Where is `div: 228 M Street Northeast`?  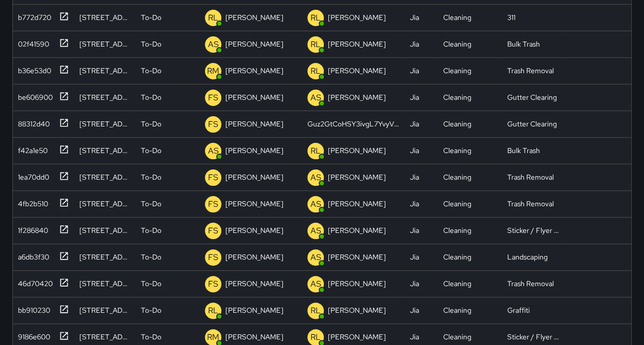 div: 228 M Street Northeast is located at coordinates (105, 151).